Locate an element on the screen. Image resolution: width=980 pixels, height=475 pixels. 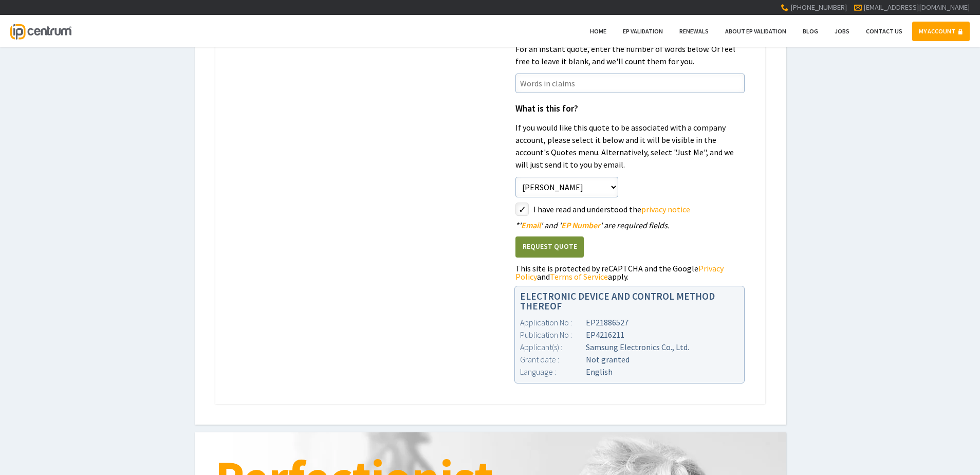
span: Renewals is located at coordinates (694, 31).